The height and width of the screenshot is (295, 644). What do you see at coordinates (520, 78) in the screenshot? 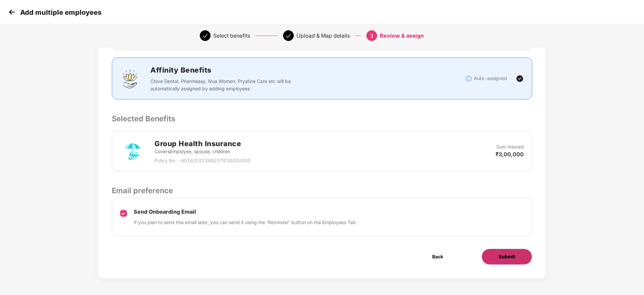
I see `img: svg+xml;base64,PHN2ZyBpZD0iVGljay0yNHgyNCIgeG1sbnM9Imh0dHA6Ly93d3cudzMub3JnLzIwMDAvc3ZnIiB3aWR0aD...` at bounding box center [520, 78].